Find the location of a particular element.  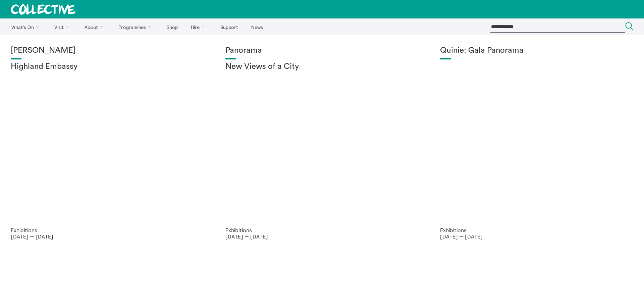

h2: New Views of a City is located at coordinates (322, 67).